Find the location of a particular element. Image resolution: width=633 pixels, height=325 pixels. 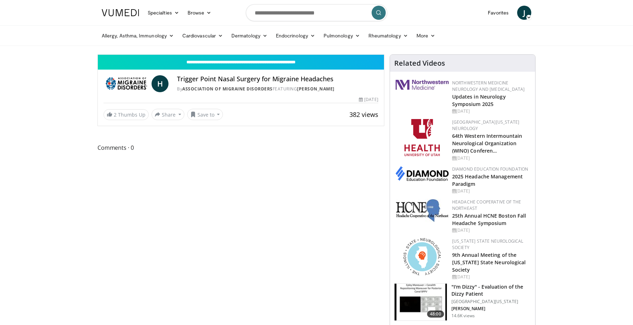

img: 71a8b48c-8850-4916-bbdd-e2f3ccf11ef9.png.150x105_q85_autocrop_double_scale_upscale_version-0.2.png is located at coordinates (422, 256).